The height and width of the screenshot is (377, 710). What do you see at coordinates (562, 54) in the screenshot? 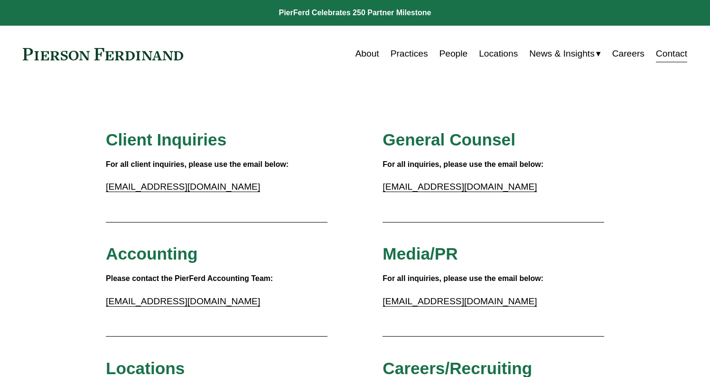
I see `span: News & Insights` at bounding box center [562, 54].